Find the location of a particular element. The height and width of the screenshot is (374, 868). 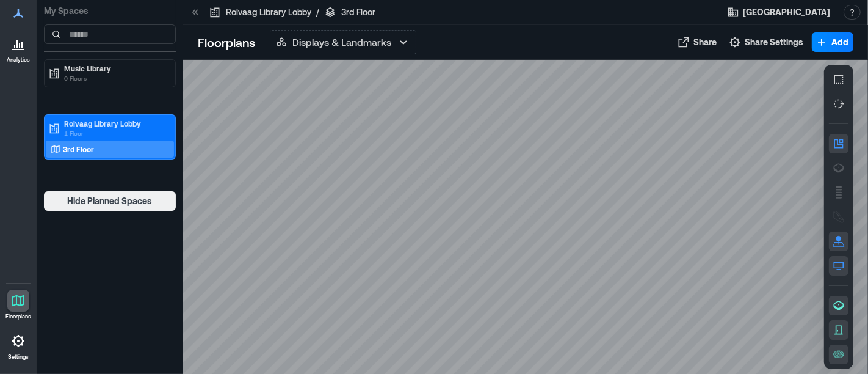

span: Share Settings is located at coordinates (774, 42).